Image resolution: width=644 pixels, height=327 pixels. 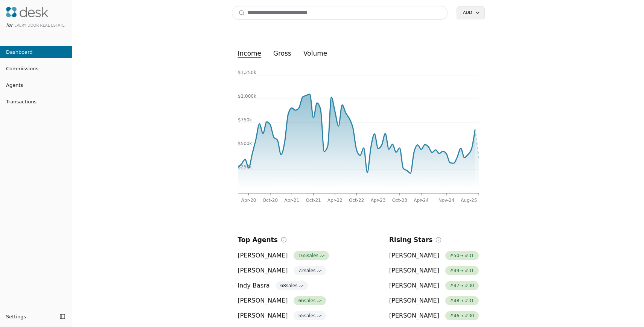 What do you see at coordinates (470, 12) in the screenshot?
I see `button: Add` at bounding box center [470, 12].